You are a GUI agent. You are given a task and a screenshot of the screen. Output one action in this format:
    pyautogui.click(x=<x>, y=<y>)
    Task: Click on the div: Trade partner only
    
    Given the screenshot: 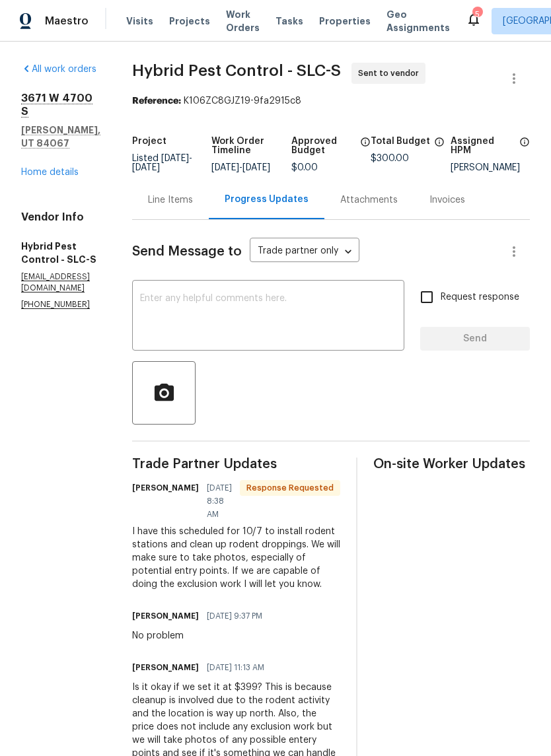 What is the action you would take?
    pyautogui.click(x=305, y=252)
    